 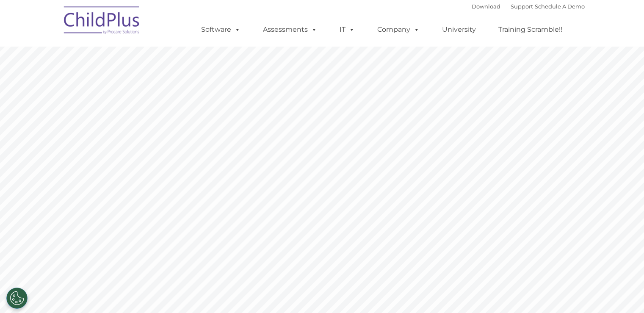 What do you see at coordinates (459, 30) in the screenshot?
I see `a: University` at bounding box center [459, 30].